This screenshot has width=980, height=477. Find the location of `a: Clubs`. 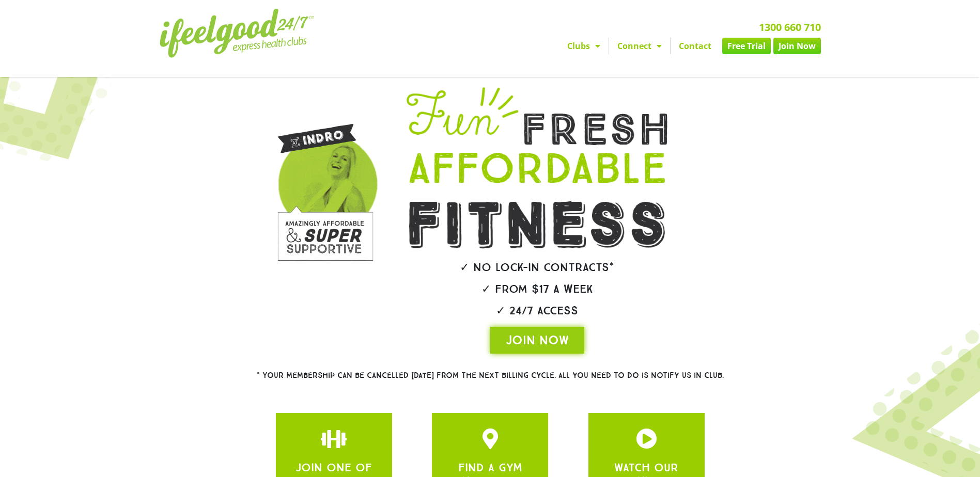

a: Clubs is located at coordinates (584, 46).